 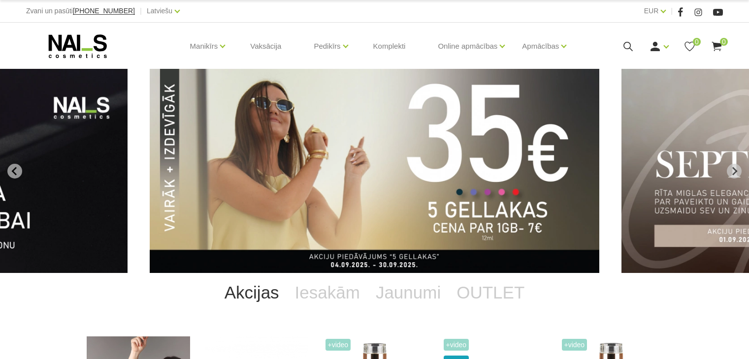 I want to click on a: Komplekti, so click(x=389, y=46).